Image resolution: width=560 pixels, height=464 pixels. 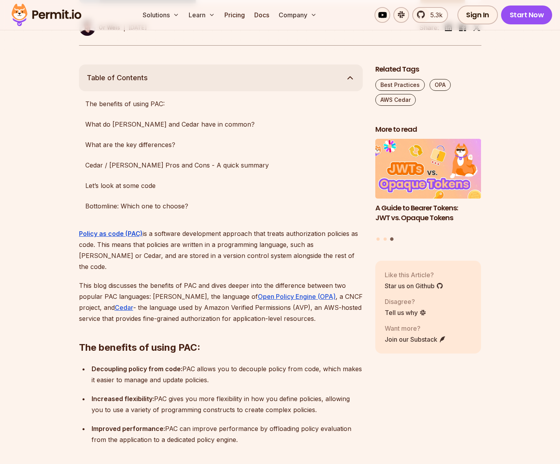 What do you see at coordinates (429, 169) in the screenshot?
I see `img: A Guide to Bearer Tokens: JWT vs. Opaque Tokens` at bounding box center [429, 169].